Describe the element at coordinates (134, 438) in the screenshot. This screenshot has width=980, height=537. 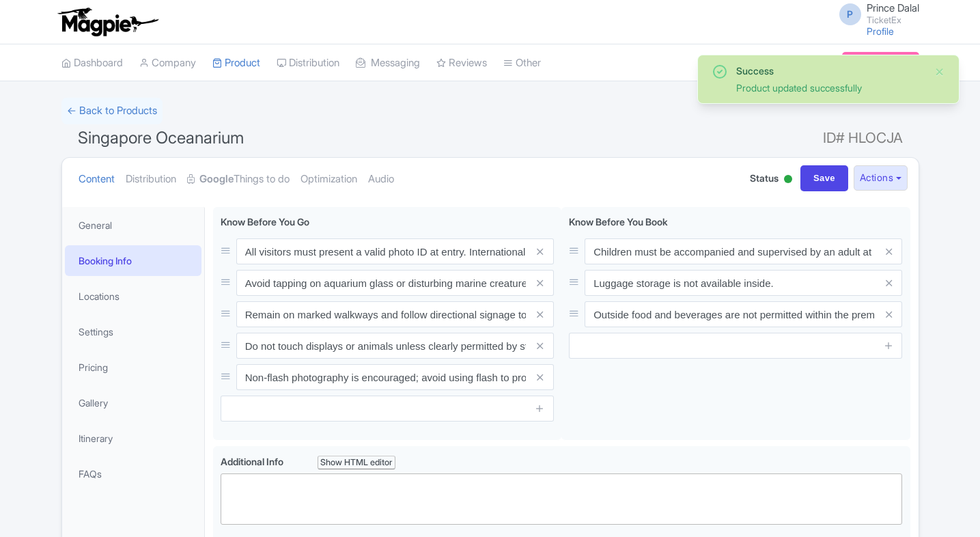
I see `a: Itinerary` at that location.